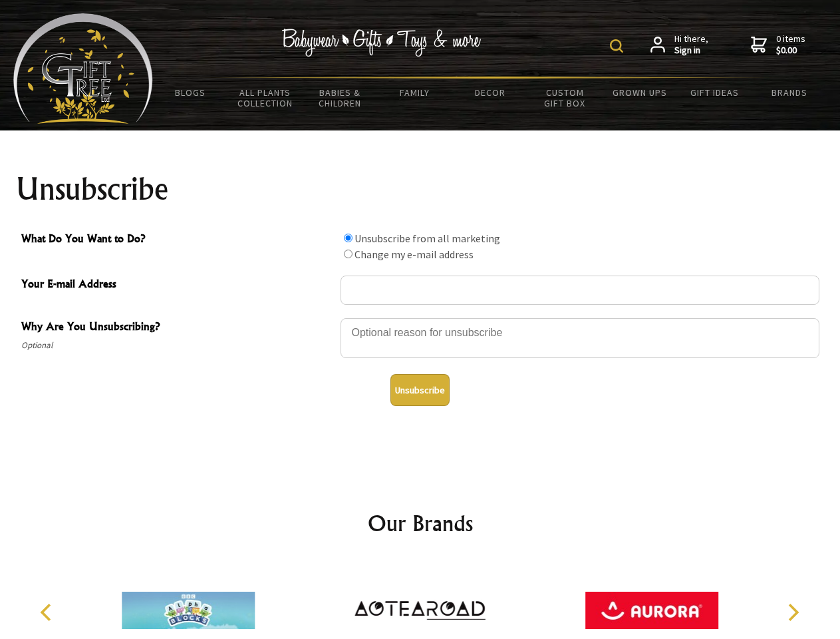 This screenshot has height=639, width=840. I want to click on span: Your E-mail Address, so click(178, 285).